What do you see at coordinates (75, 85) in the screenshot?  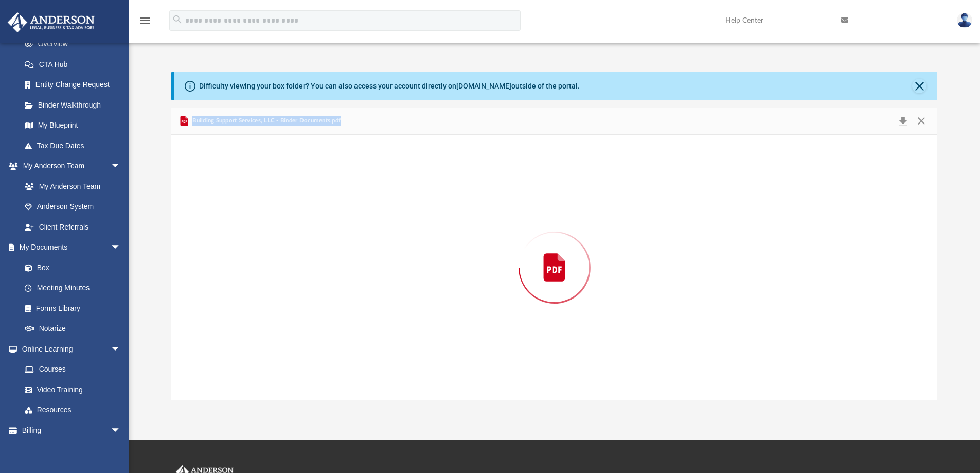 I see `a: Entity Change Request` at bounding box center [75, 85].